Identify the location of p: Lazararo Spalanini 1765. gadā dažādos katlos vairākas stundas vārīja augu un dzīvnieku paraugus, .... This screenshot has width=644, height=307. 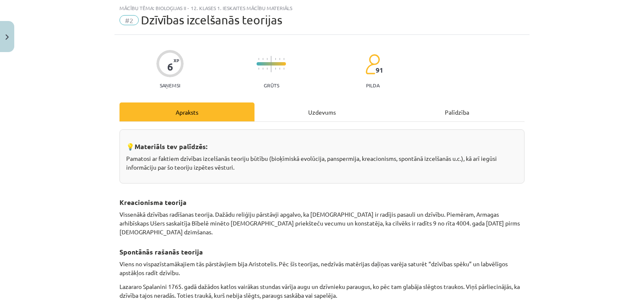
(322, 291).